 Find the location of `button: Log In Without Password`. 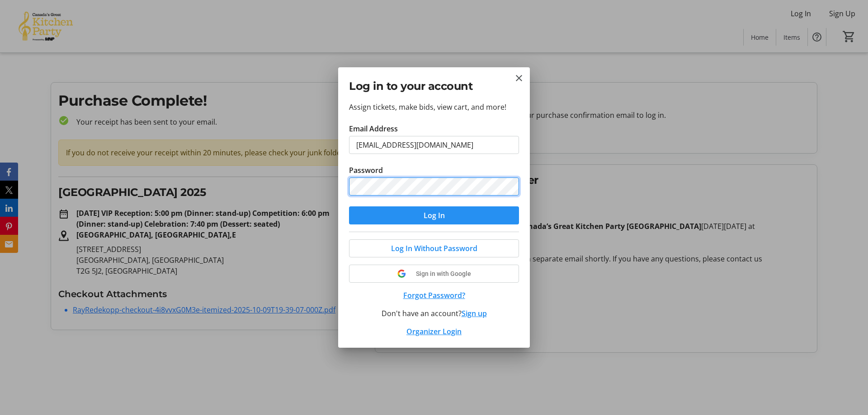

button: Log In Without Password is located at coordinates (434, 248).